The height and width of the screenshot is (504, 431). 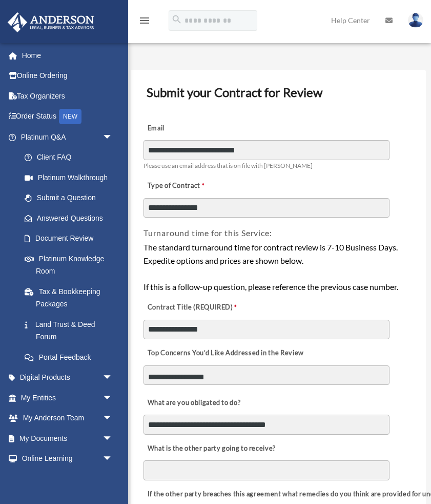 I want to click on span: Turnaround time for this Service:, so click(x=207, y=232).